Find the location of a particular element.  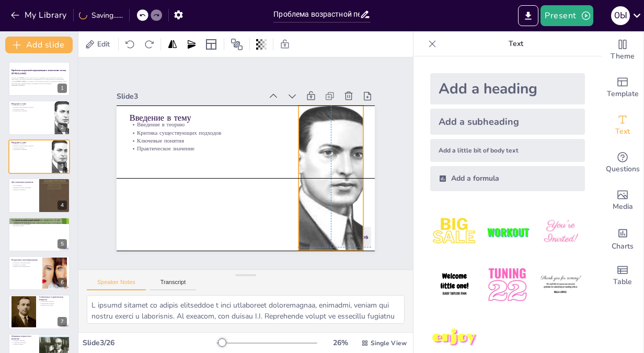

div: Add a little bit of body text is located at coordinates (507, 151).